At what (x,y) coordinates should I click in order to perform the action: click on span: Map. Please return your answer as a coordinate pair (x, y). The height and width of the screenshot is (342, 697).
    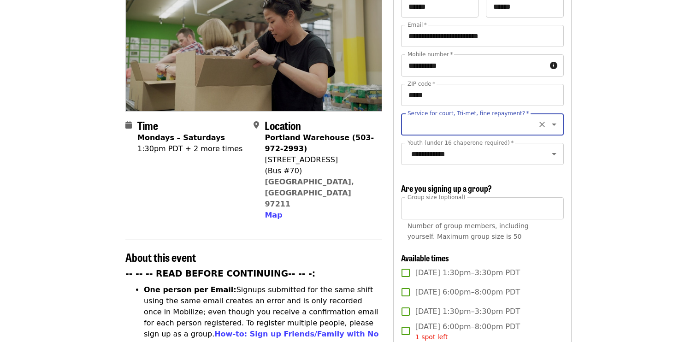
    Looking at the image, I should click on (273, 215).